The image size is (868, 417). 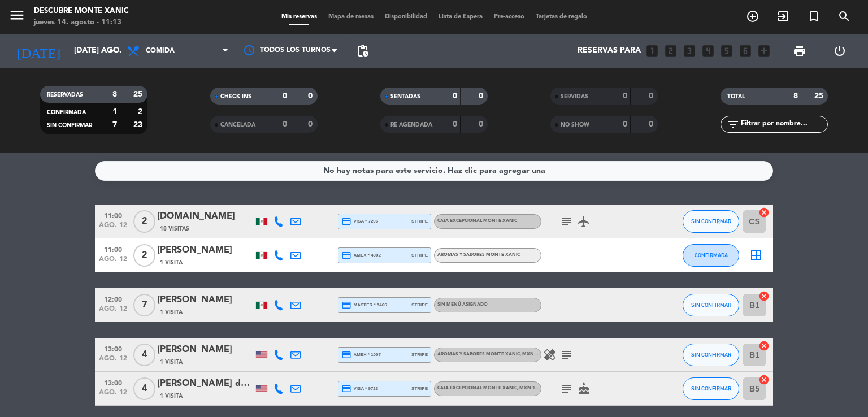 I want to click on i: looks_one, so click(x=652, y=51).